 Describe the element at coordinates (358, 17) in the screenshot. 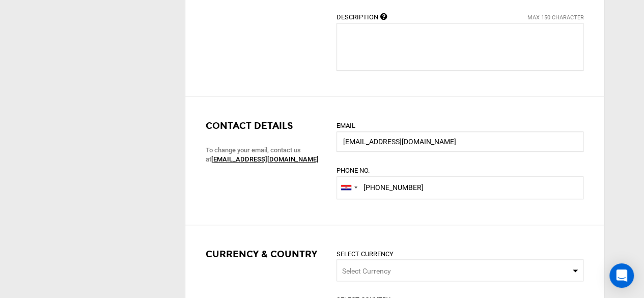

I see `label: Description` at that location.